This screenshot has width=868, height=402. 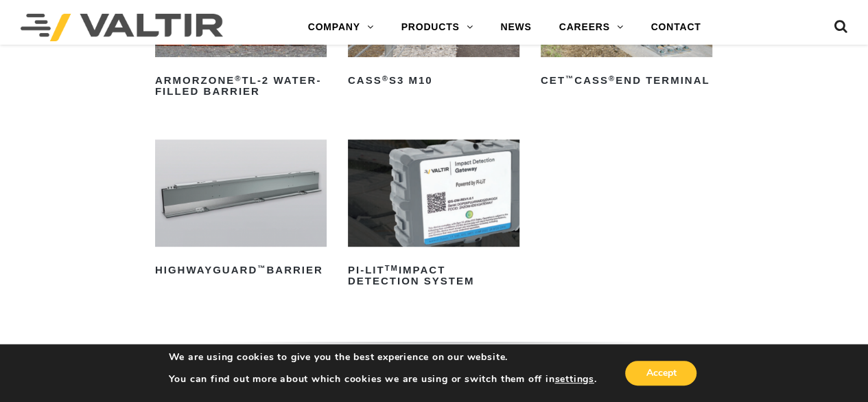 What do you see at coordinates (660, 373) in the screenshot?
I see `button: Accept` at bounding box center [660, 373].